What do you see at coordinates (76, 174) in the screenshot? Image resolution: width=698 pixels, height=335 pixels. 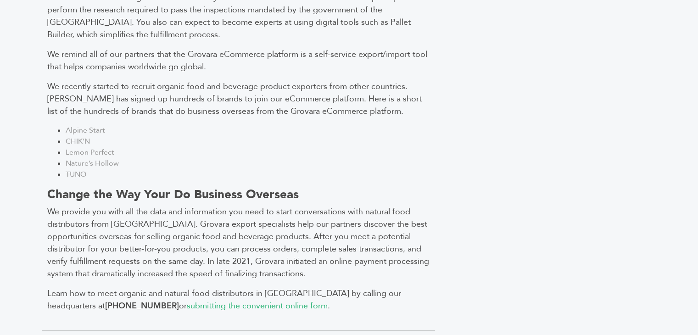 I see `span: TUNO` at bounding box center [76, 174].